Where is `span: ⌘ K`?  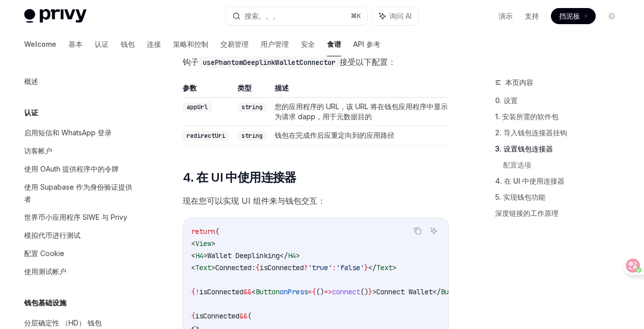
span: ⌘ K is located at coordinates (356, 16).